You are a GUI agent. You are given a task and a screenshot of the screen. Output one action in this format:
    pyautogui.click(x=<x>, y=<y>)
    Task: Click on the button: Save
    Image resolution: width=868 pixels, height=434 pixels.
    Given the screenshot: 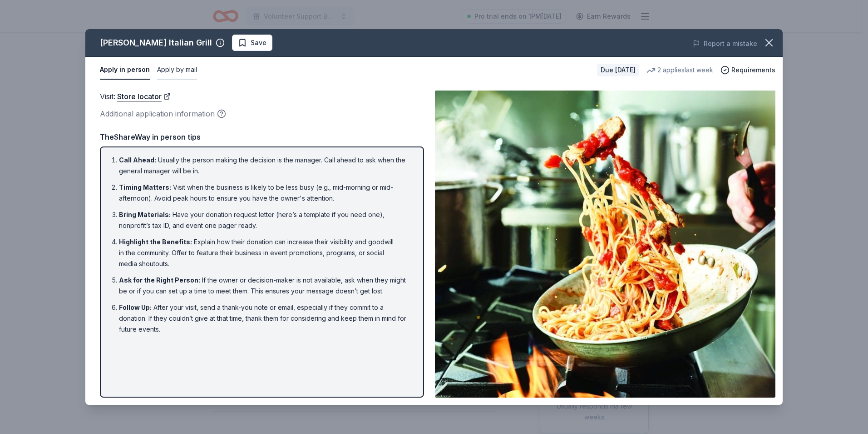 What is the action you would take?
    pyautogui.click(x=252, y=42)
    